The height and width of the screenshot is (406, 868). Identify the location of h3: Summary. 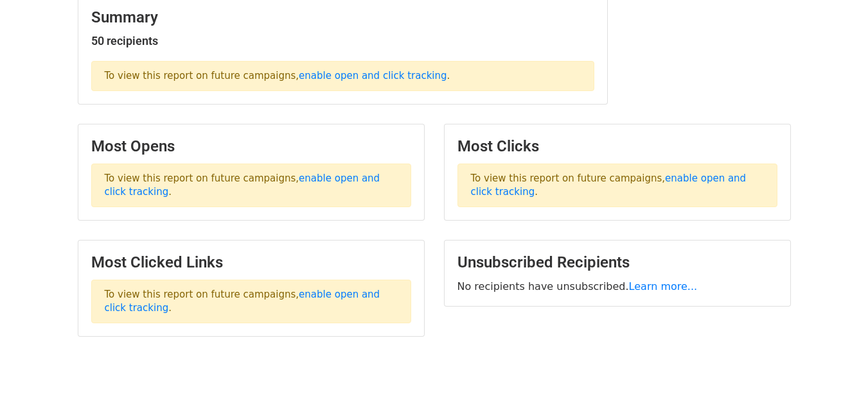
(342, 17).